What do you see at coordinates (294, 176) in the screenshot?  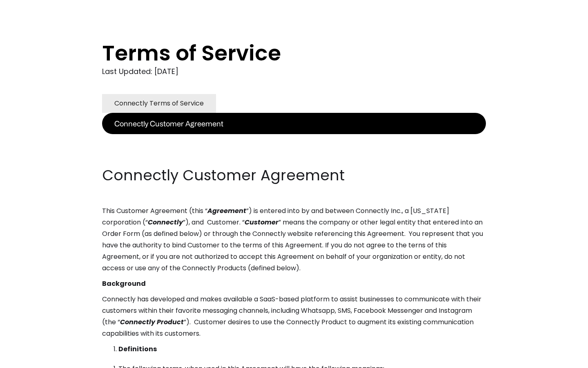 I see `h2: Connectly Customer Agreement` at bounding box center [294, 176].